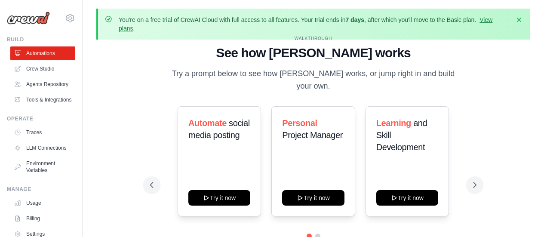  I want to click on span: Automate, so click(207, 123).